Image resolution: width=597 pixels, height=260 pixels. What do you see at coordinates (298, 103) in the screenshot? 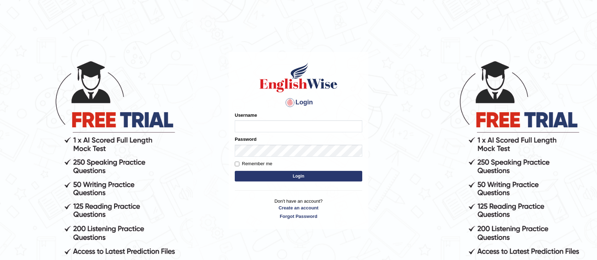
I see `h4: Login` at bounding box center [298, 103].